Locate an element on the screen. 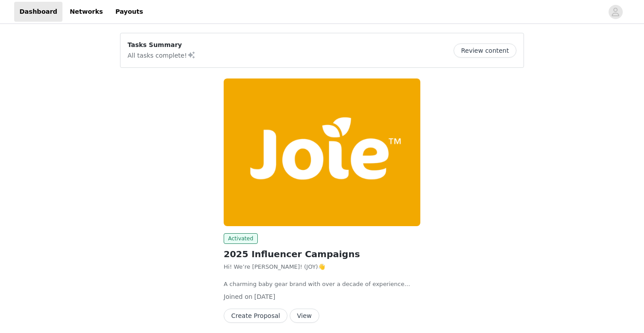 This screenshot has height=333, width=644. a: Payouts is located at coordinates (129, 12).